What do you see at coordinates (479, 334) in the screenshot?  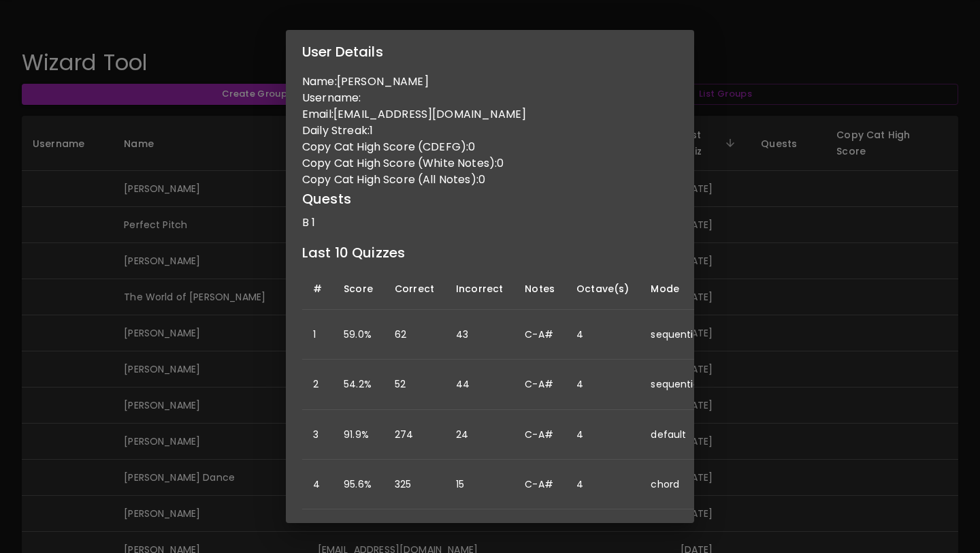 I see `td: 43` at bounding box center [479, 334].